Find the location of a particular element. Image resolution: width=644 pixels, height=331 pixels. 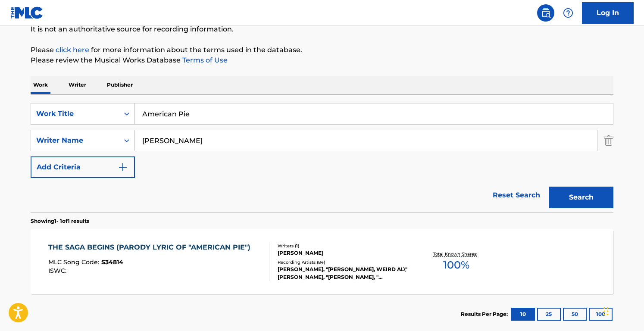

p: Writer is located at coordinates (77, 85).